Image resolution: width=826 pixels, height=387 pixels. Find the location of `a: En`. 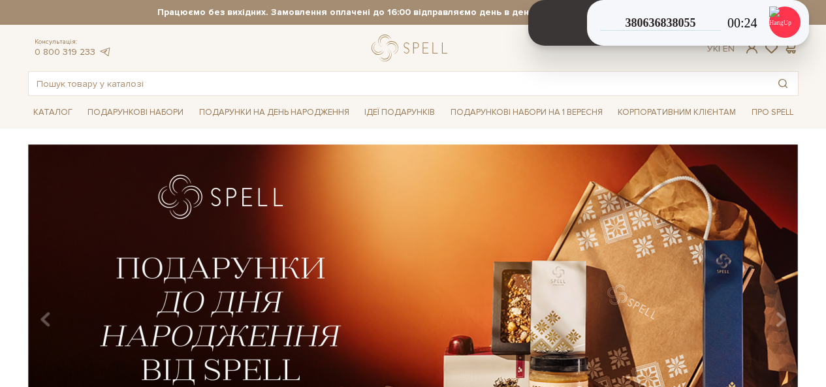

a: En is located at coordinates (729, 48).